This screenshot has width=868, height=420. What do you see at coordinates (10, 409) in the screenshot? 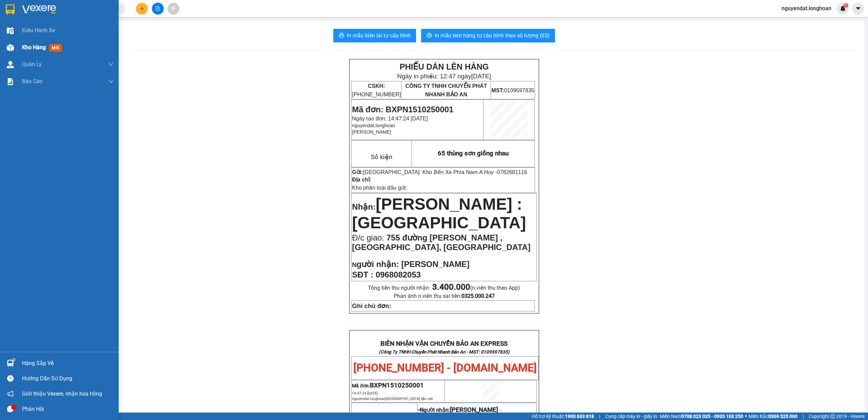
I see `span: message` at bounding box center [10, 409].